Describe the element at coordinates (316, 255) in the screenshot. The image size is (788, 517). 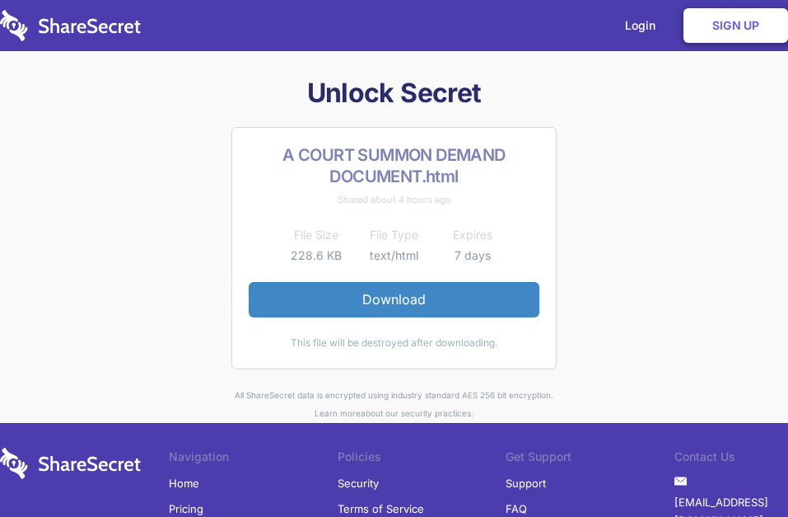
I see `td: 228.6 KB` at that location.